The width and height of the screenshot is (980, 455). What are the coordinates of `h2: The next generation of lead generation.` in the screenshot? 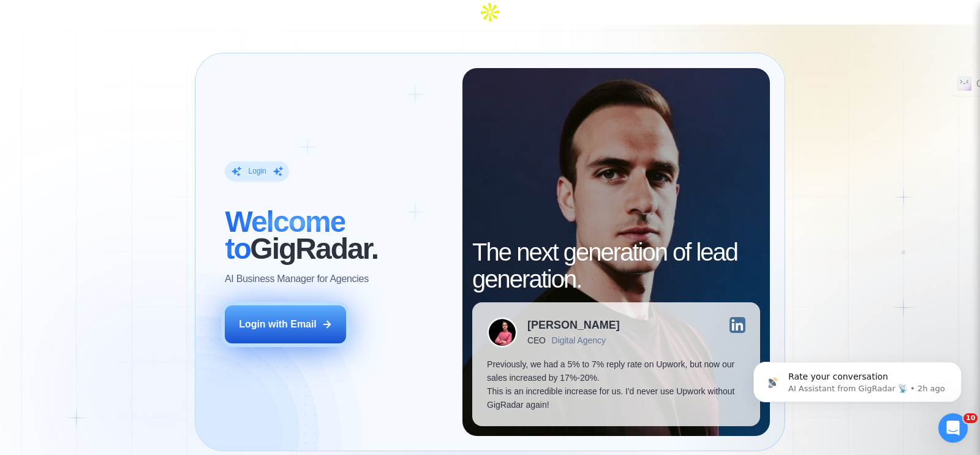 It's located at (615, 265).